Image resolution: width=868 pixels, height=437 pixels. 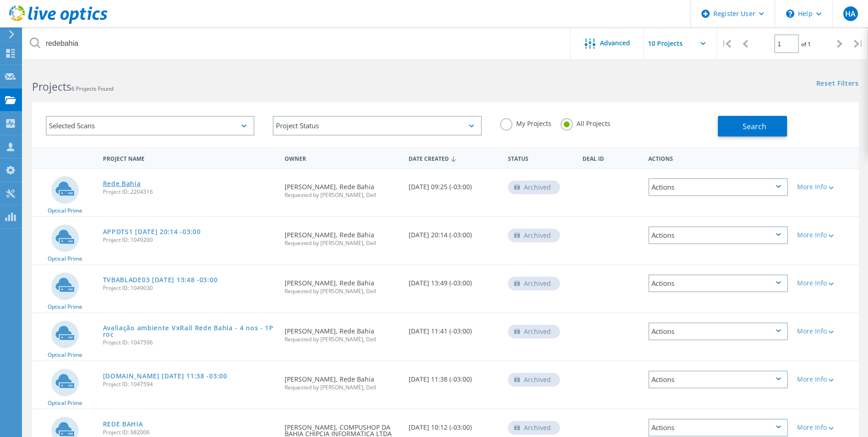 I want to click on a: Reset Filters, so click(x=837, y=84).